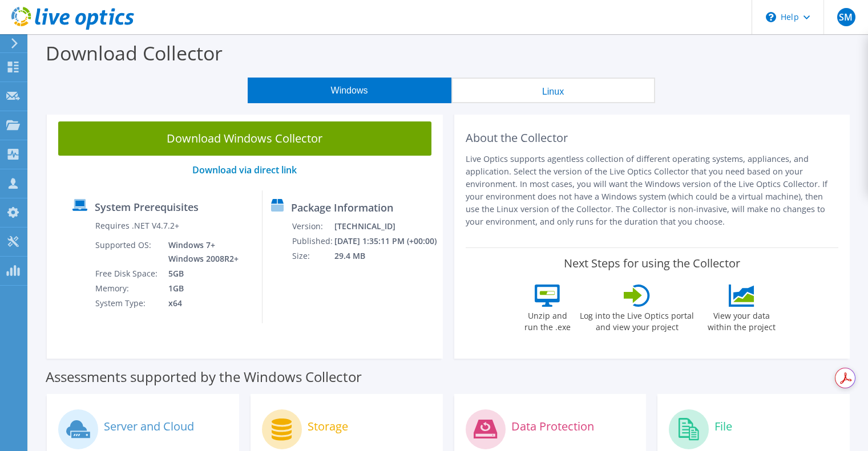  I want to click on label: System Prerequisites, so click(147, 207).